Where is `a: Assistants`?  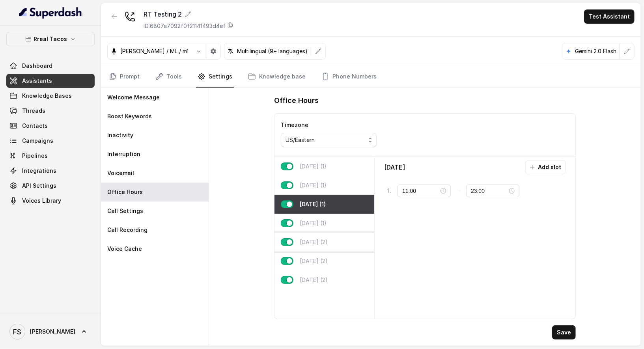 a: Assistants is located at coordinates (51, 81).